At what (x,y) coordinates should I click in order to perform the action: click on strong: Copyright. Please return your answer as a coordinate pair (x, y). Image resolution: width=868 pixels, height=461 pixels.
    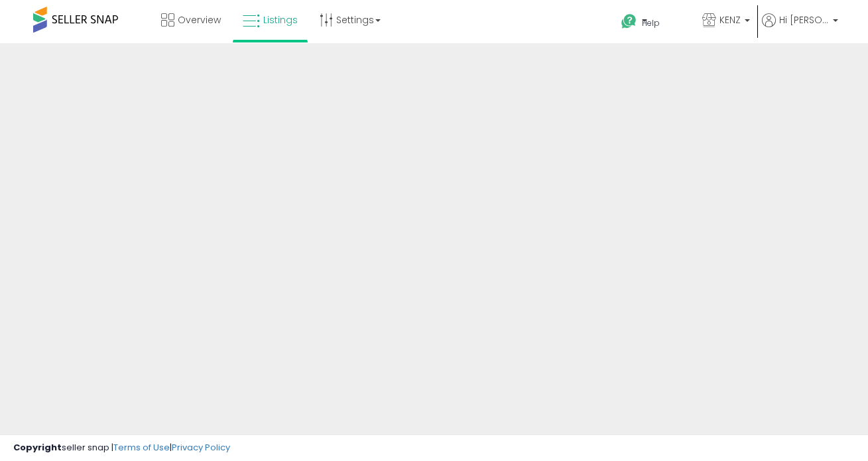
    Looking at the image, I should click on (37, 447).